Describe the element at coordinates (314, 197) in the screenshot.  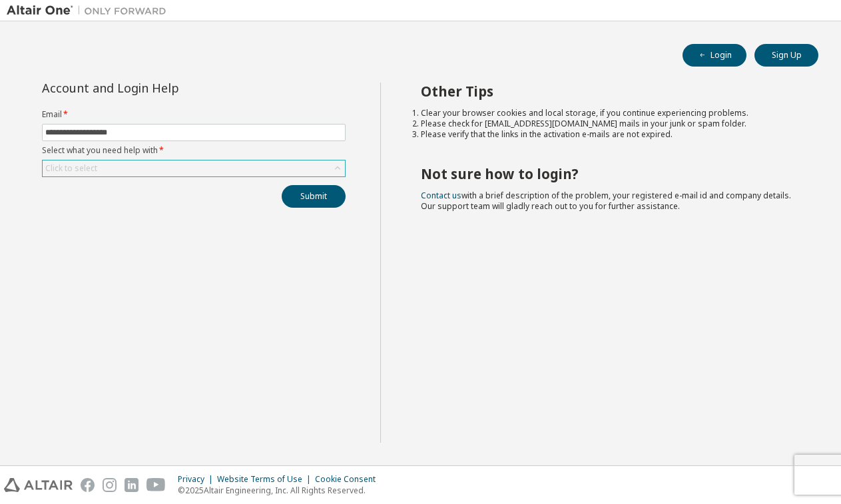
I see `button: Submit` at that location.